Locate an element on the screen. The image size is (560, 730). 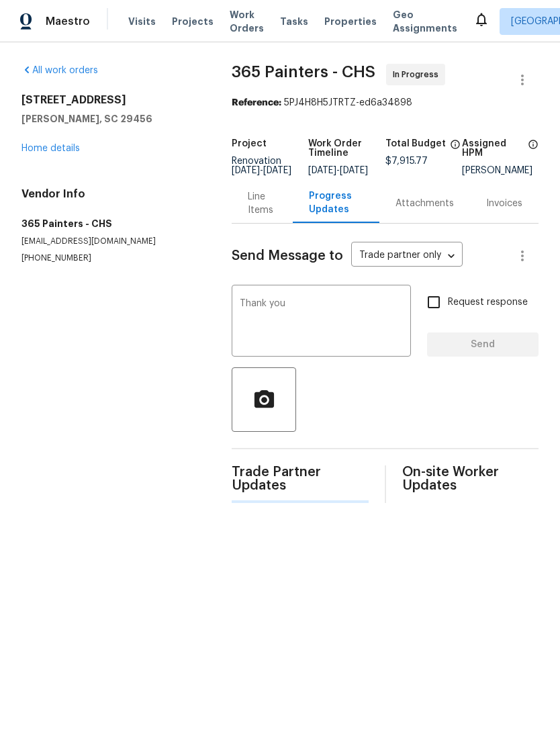
div: Invoices is located at coordinates (504, 204).